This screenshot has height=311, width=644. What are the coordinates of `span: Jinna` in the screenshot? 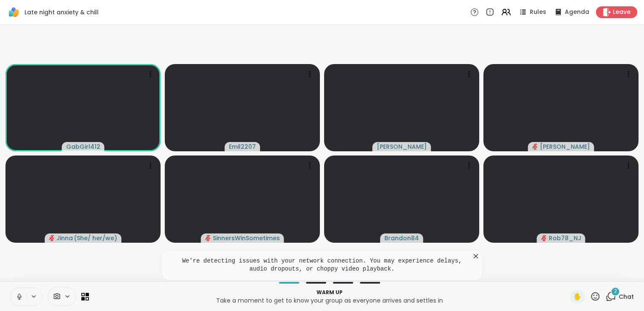 It's located at (64, 238).